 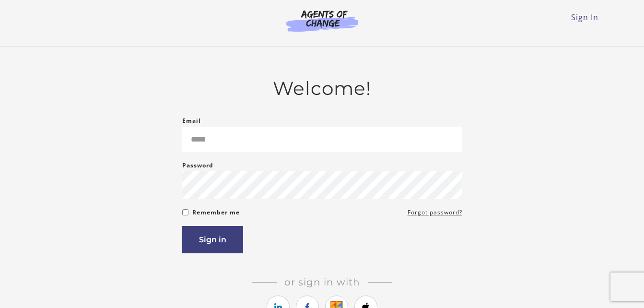 I want to click on img: Agents of Change Logo, so click(x=322, y=20).